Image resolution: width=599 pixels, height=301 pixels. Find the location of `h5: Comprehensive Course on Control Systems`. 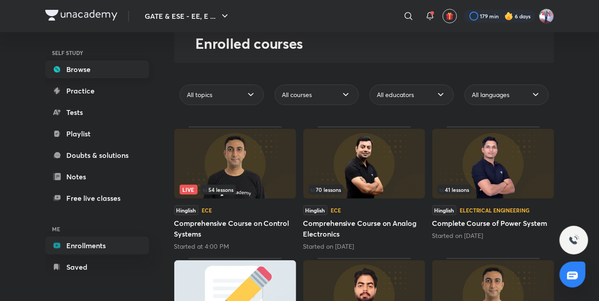

h5: Comprehensive Course on Control Systems is located at coordinates (235, 229).